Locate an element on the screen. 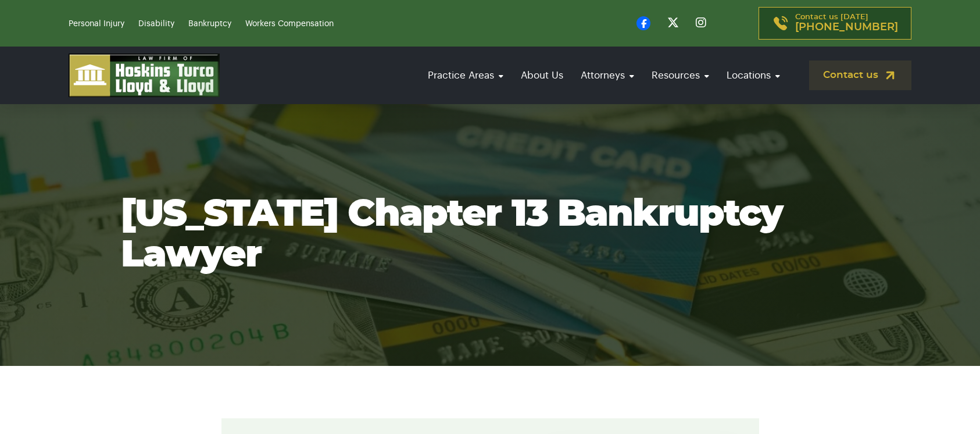 The image size is (980, 434). a: Practice Areas is located at coordinates (465, 75).